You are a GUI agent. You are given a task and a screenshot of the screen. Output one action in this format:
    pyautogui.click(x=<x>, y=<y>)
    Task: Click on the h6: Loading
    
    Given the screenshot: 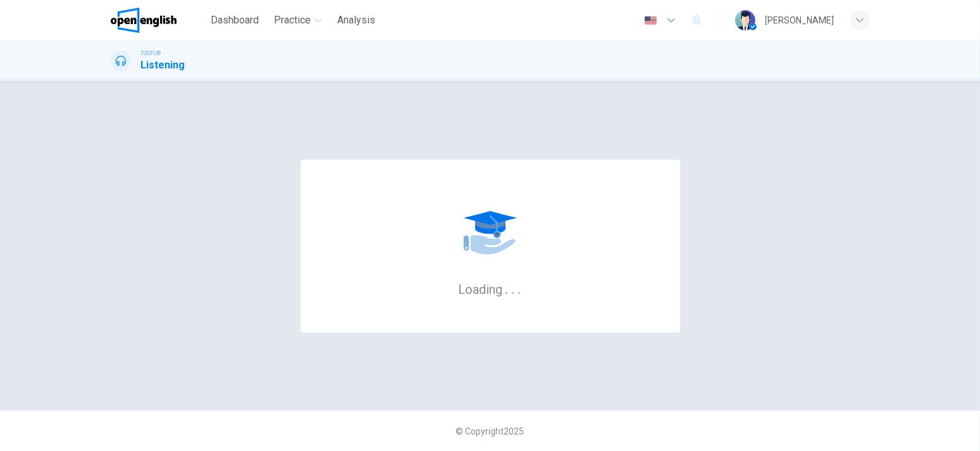 What is the action you would take?
    pyautogui.click(x=490, y=289)
    